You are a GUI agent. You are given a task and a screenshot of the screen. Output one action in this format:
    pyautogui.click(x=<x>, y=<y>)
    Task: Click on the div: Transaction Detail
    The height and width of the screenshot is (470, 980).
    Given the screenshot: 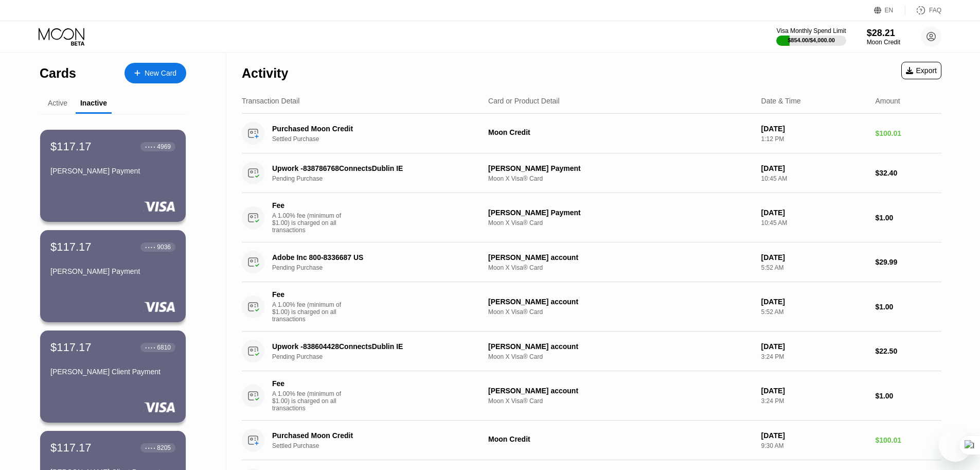 What is the action you would take?
    pyautogui.click(x=270, y=101)
    